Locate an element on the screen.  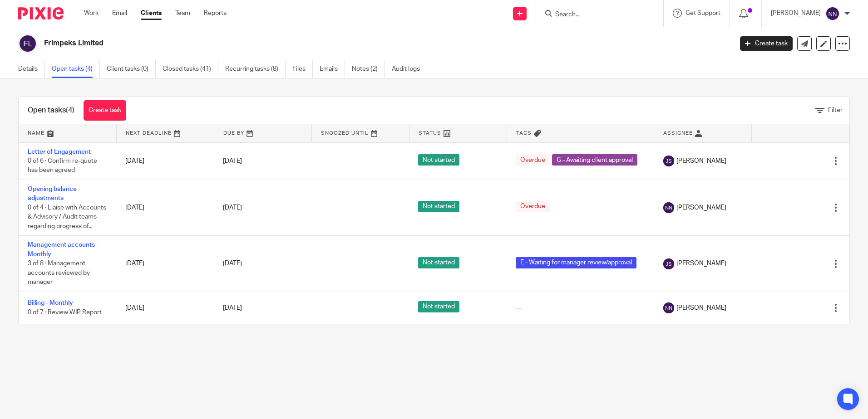
h2: Frimpeks Limited is located at coordinates (317, 43).